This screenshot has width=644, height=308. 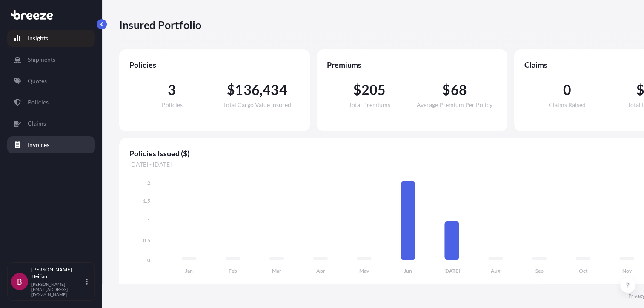 I want to click on tspan: Jan, so click(x=189, y=271).